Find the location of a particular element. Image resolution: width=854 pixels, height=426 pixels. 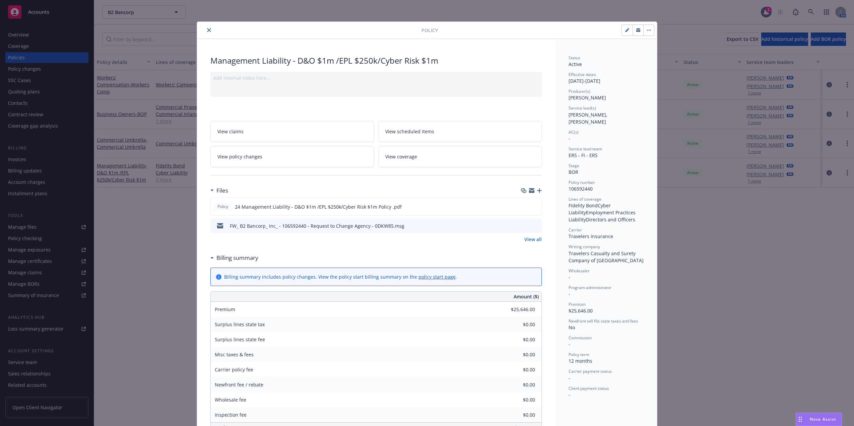

span: Fidelity Bond is located at coordinates (583, 205).